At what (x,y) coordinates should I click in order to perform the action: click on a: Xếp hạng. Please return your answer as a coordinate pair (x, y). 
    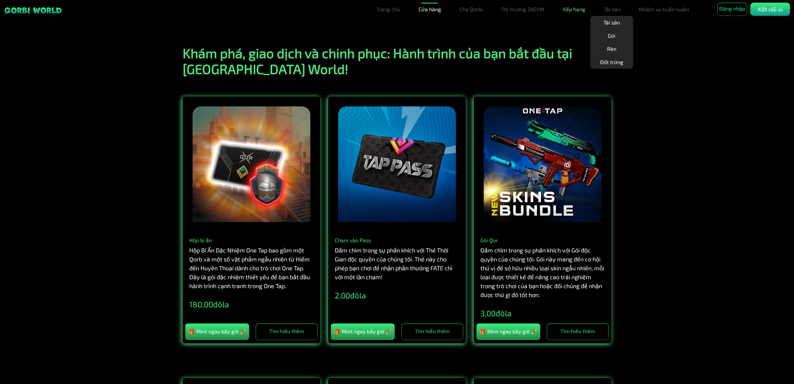
    Looking at the image, I should click on (574, 9).